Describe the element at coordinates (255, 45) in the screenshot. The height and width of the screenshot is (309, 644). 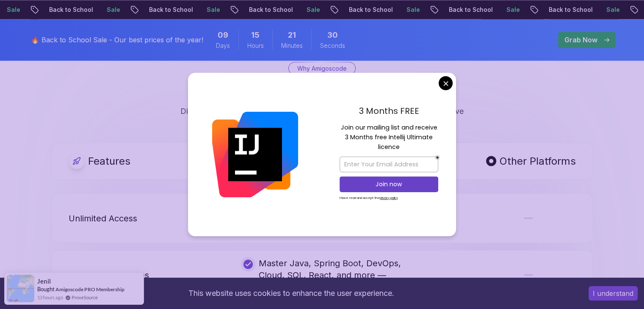
I see `span: Hours` at that location.